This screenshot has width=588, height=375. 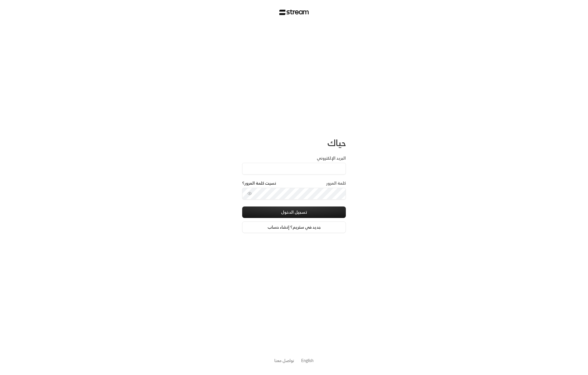 What do you see at coordinates (294, 228) in the screenshot?
I see `a: جديد في ستريم؟ إنشاء حساب` at bounding box center [294, 228].